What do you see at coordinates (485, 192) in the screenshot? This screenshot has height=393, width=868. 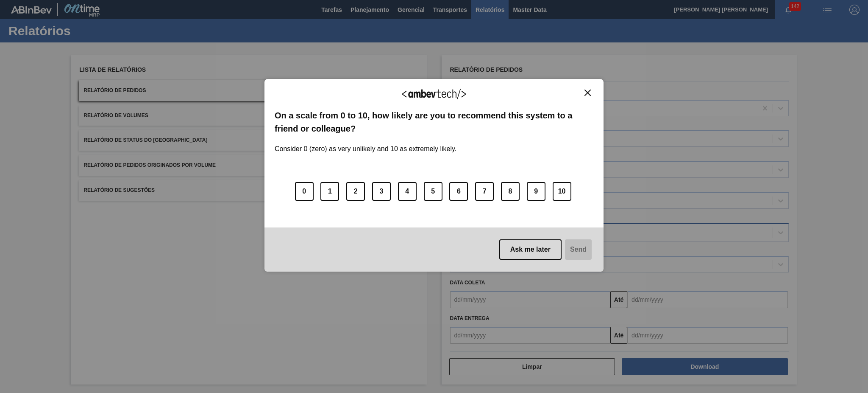 I see `button: 7` at bounding box center [485, 192].